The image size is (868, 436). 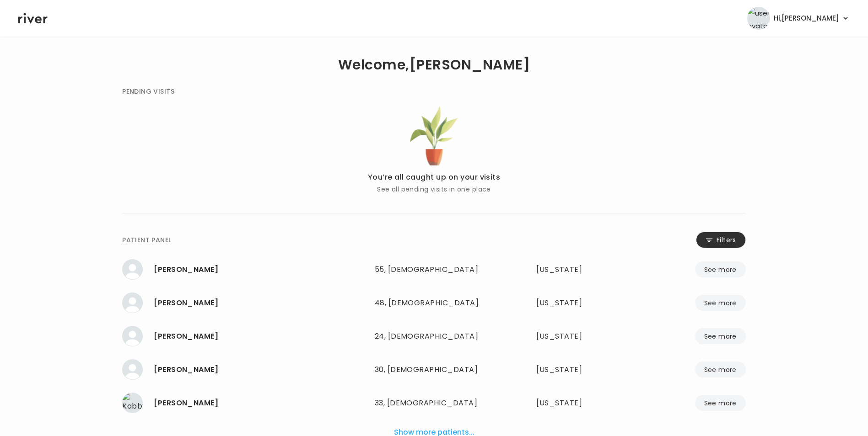 What do you see at coordinates (260, 269) in the screenshot?
I see `div: Monica Pita Mendoza` at bounding box center [260, 269].